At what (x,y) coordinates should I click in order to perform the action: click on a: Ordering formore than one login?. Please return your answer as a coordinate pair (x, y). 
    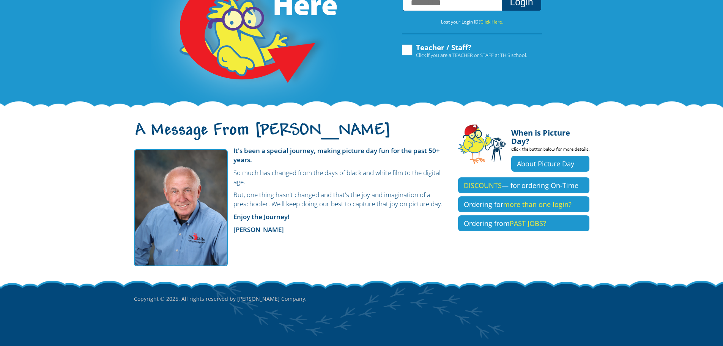
    Looking at the image, I should click on (524, 204).